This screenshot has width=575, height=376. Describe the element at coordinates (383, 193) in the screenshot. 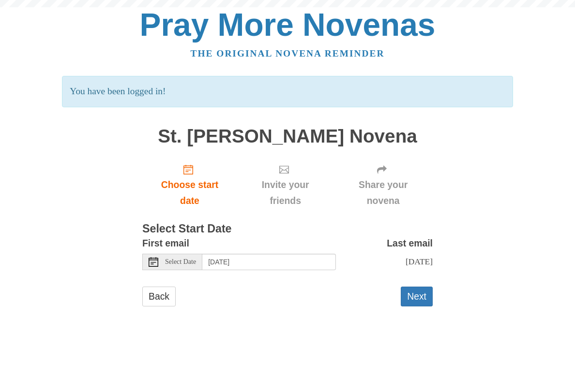

I see `span: Share your novena` at that location.